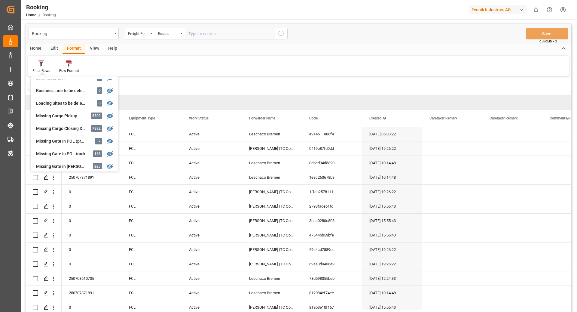 The height and width of the screenshot is (312, 577). What do you see at coordinates (549, 10) in the screenshot?
I see `button: Help Center` at bounding box center [549, 10].